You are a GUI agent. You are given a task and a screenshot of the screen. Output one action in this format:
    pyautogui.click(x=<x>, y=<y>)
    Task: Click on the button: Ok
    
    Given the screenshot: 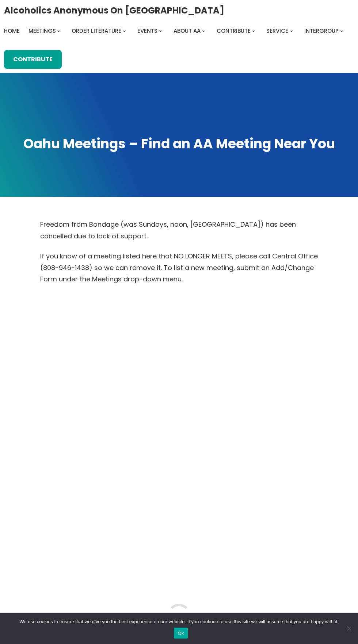 What is the action you would take?
    pyautogui.click(x=181, y=633)
    